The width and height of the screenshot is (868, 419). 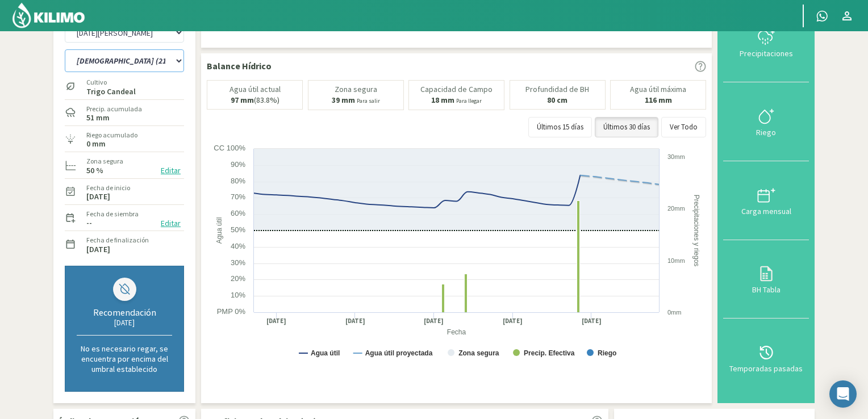 I want to click on label: Fecha de siembra, so click(x=112, y=214).